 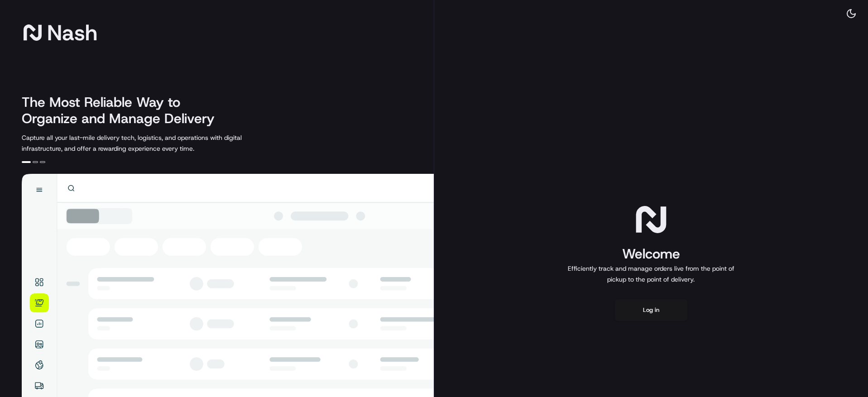 I want to click on p: Efficiently track and manage orders live from the point of pickup to the point of delivery., so click(x=651, y=274).